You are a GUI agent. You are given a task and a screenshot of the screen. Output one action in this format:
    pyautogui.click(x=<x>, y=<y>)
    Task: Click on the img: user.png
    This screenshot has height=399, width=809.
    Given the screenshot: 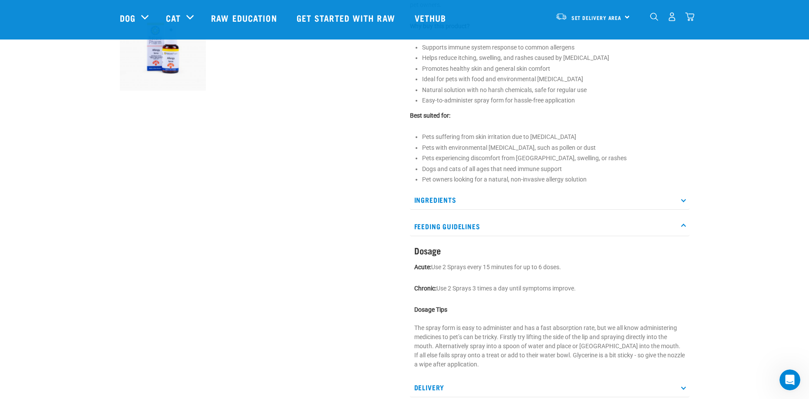 What is the action you would take?
    pyautogui.click(x=672, y=17)
    